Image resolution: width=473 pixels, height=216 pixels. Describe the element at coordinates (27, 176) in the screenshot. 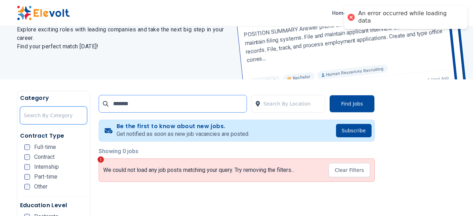

I see `input: Part-time` at that location.